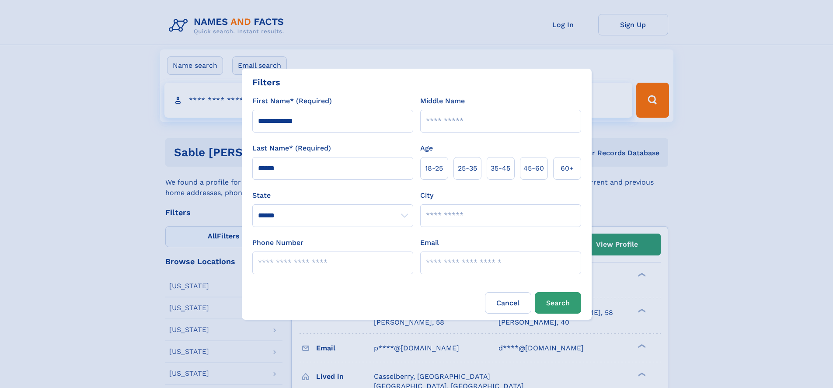  What do you see at coordinates (434, 168) in the screenshot?
I see `span: 18‑25` at bounding box center [434, 168].